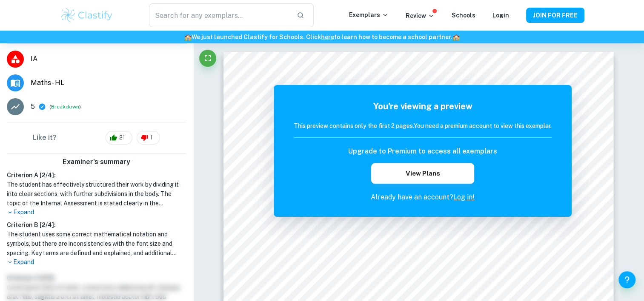 Image resolution: width=644 pixels, height=301 pixels. What do you see at coordinates (464, 15) in the screenshot?
I see `a: Schools` at bounding box center [464, 15].